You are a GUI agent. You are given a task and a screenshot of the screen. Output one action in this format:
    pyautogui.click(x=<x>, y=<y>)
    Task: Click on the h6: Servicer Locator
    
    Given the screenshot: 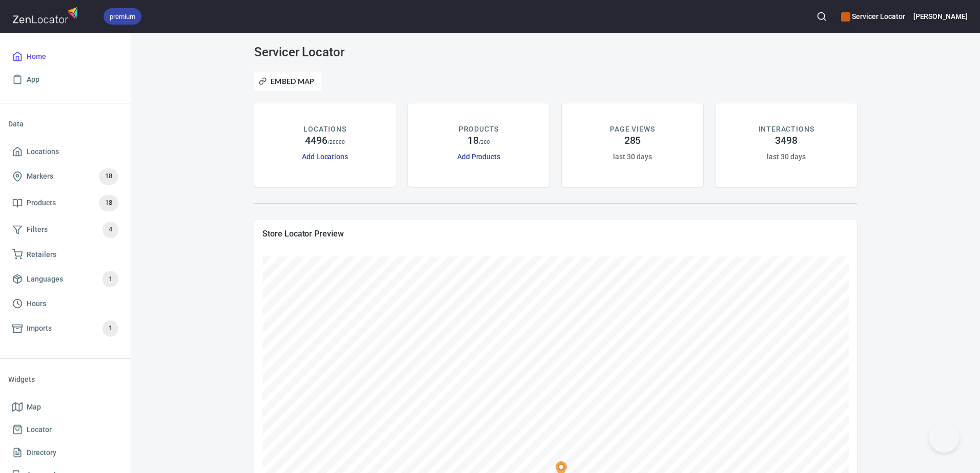 What is the action you would take?
    pyautogui.click(x=873, y=17)
    